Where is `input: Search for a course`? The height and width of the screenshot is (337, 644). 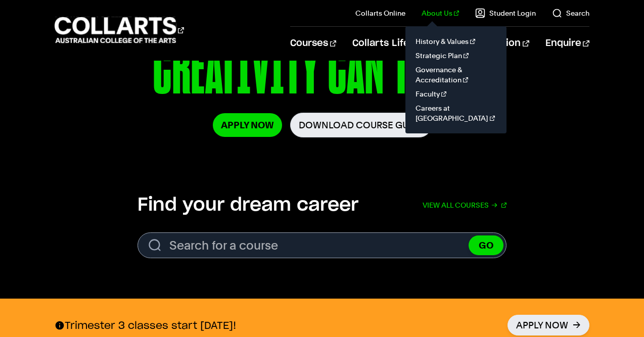
input: Search for a course is located at coordinates (322, 245).